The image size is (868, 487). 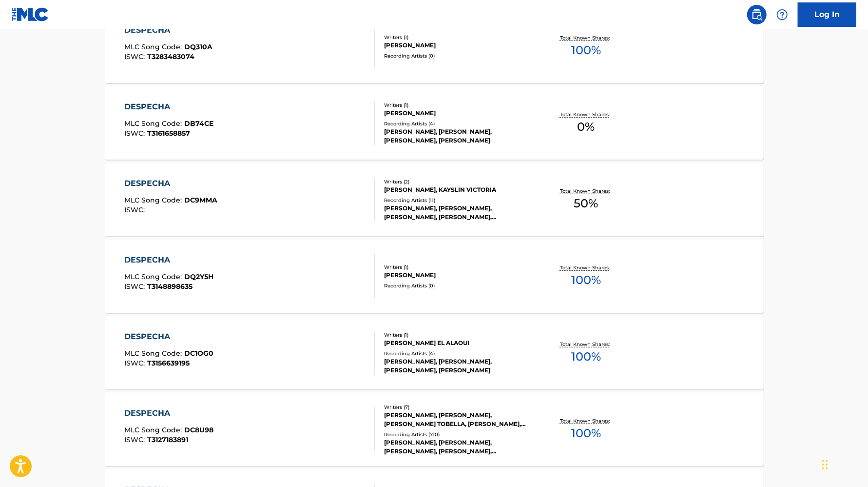 What do you see at coordinates (586, 203) in the screenshot?
I see `span: 50 %` at bounding box center [586, 203].